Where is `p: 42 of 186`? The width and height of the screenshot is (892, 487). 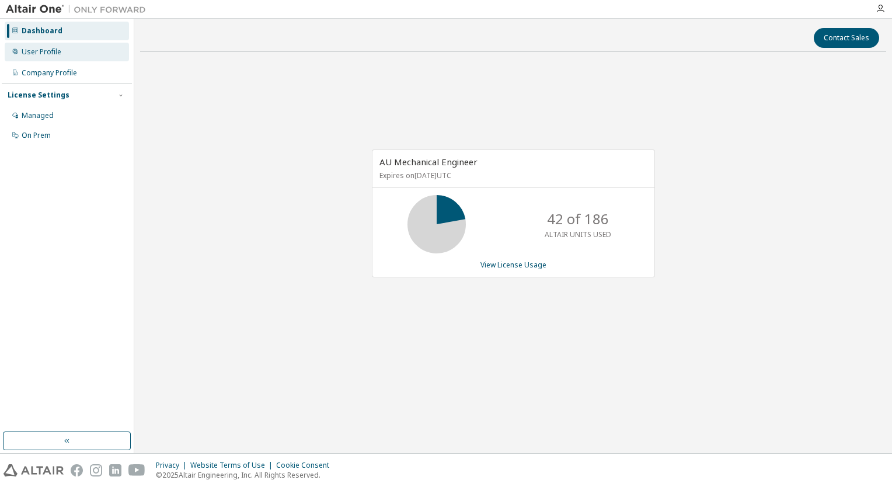
p: 42 of 186 is located at coordinates (578, 219).